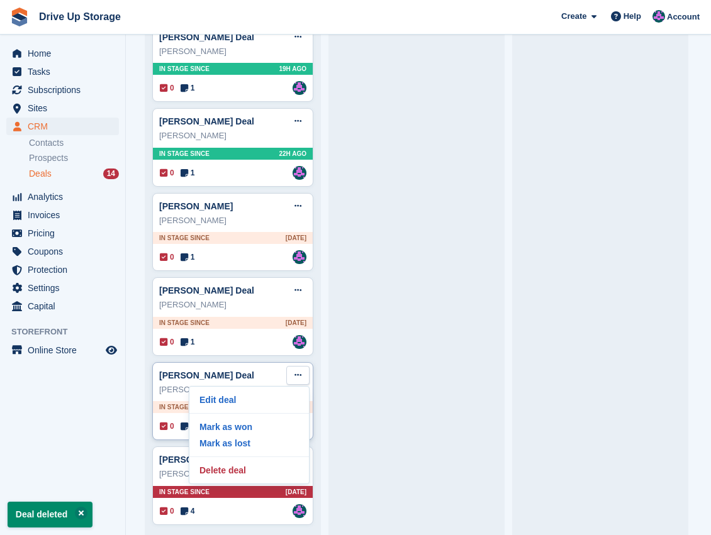  I want to click on span: Storefront, so click(68, 332).